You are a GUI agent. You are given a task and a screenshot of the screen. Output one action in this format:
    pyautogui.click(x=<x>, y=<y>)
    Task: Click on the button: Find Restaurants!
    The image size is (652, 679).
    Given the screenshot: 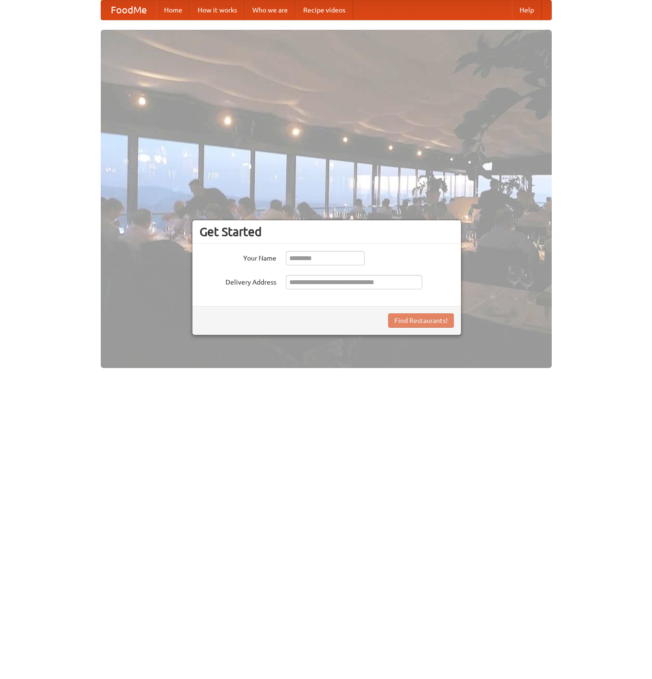 What is the action you would take?
    pyautogui.click(x=421, y=321)
    